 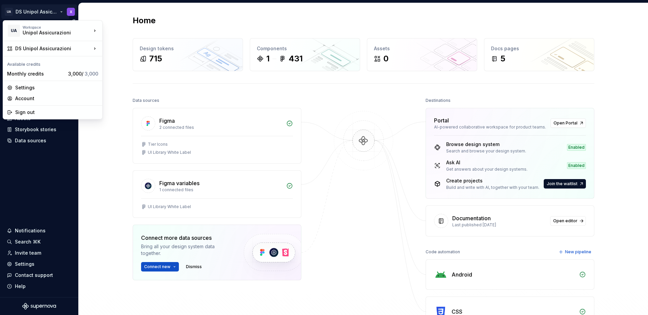 What do you see at coordinates (53, 49) in the screenshot?
I see `div: DS Unipol Assicurazioni` at bounding box center [53, 49].